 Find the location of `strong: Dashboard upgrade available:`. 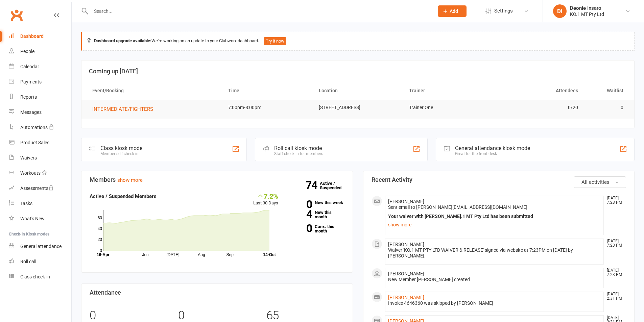

strong: Dashboard upgrade available: is located at coordinates (123, 41).